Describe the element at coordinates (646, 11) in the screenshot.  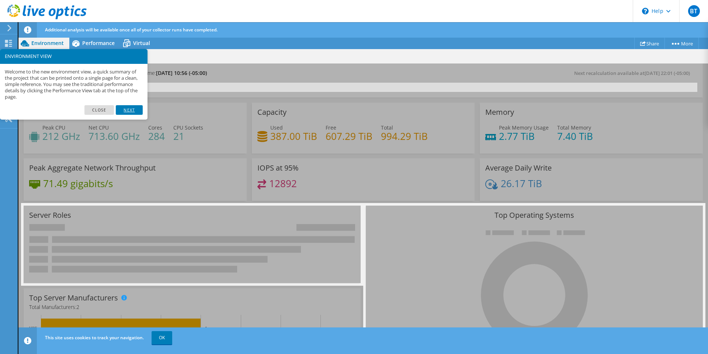
I see `svg: \n` at that location.